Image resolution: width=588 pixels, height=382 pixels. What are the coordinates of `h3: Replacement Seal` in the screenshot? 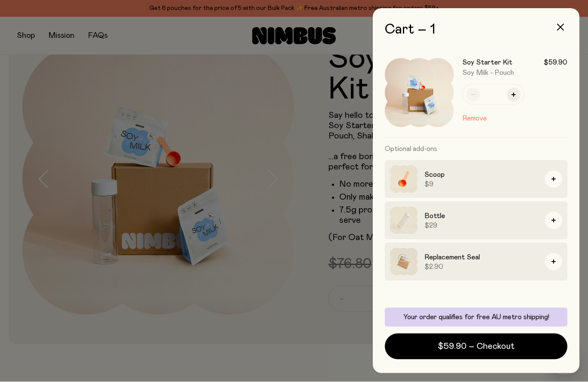 It's located at (481, 258).